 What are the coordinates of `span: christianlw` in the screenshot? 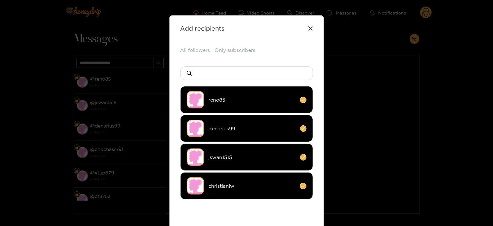 It's located at (252, 186).